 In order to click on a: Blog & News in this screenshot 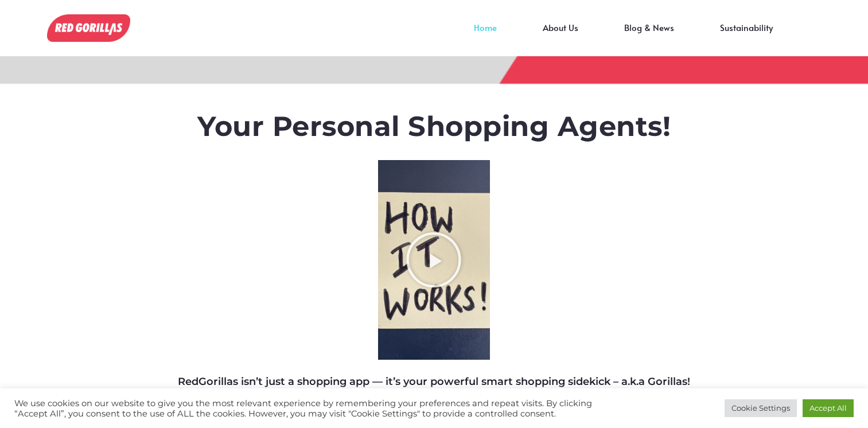, I will do `click(649, 36)`.